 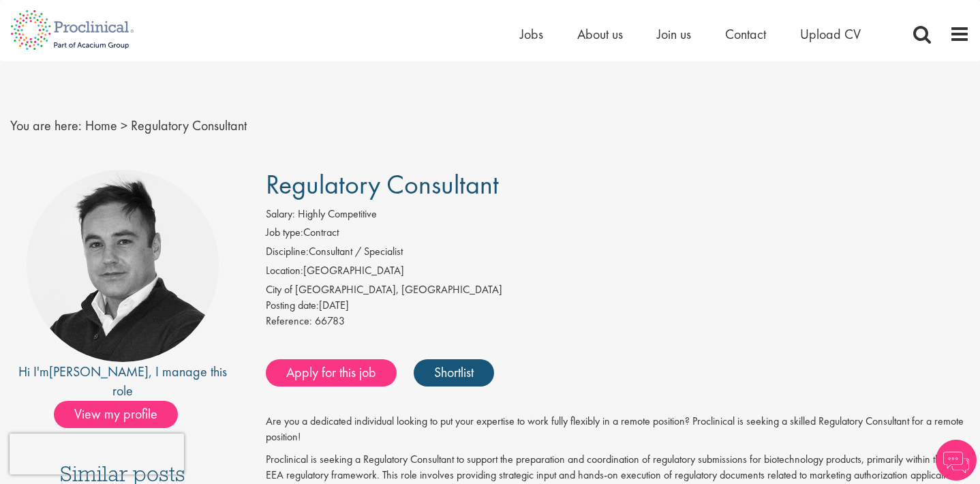 I want to click on img: imeage of recruiter Peter Duvall, so click(x=123, y=266).